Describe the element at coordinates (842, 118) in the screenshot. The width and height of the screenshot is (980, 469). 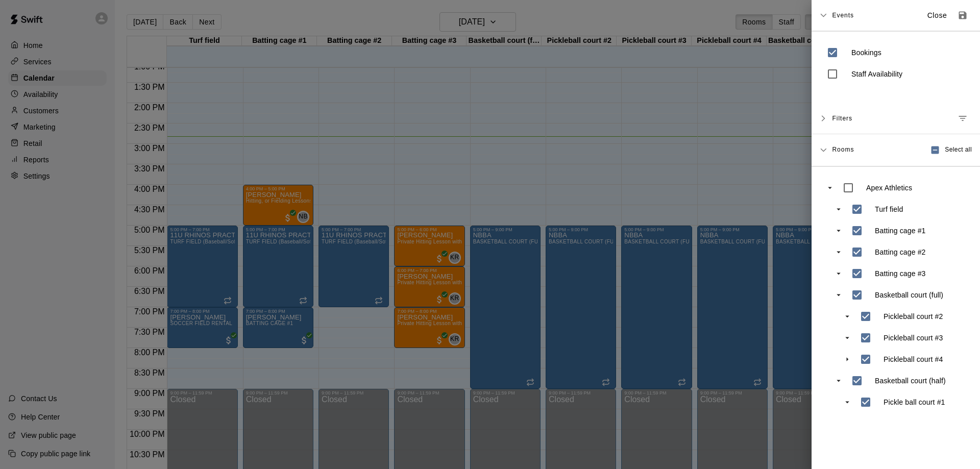
I see `span: Filters` at that location.